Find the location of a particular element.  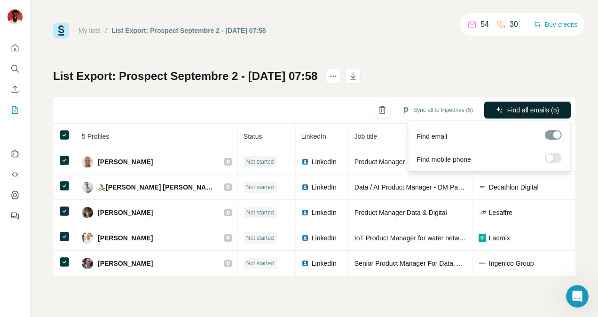

span: IoT Product Manager for water network is located at coordinates (411, 238).